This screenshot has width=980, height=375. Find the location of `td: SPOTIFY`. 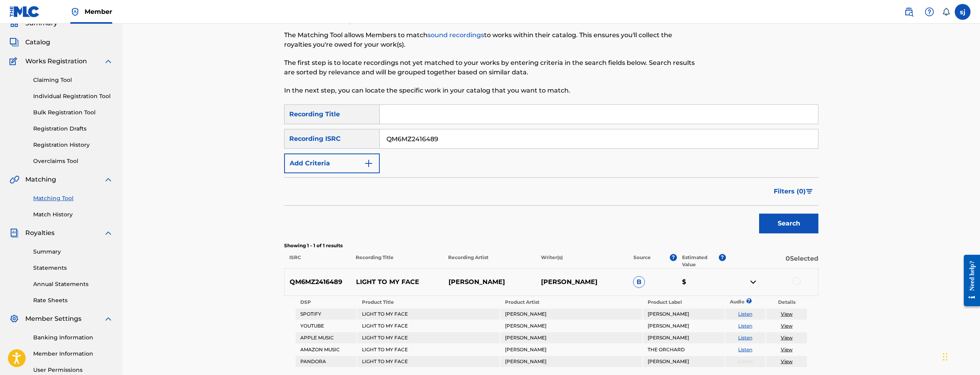

td: SPOTIFY is located at coordinates (326, 314).